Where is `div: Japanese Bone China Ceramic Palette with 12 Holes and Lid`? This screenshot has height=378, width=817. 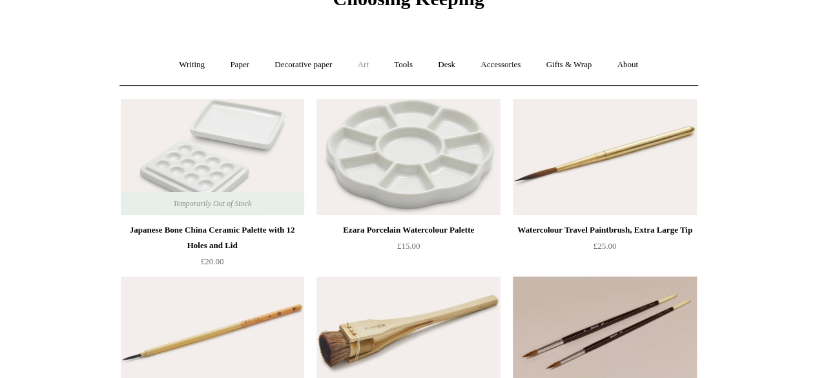
div: Japanese Bone China Ceramic Palette with 12 Holes and Lid is located at coordinates (212, 238).